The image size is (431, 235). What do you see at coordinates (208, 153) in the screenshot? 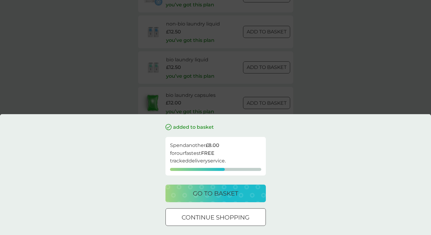
I see `strong: FREE` at bounding box center [208, 153].